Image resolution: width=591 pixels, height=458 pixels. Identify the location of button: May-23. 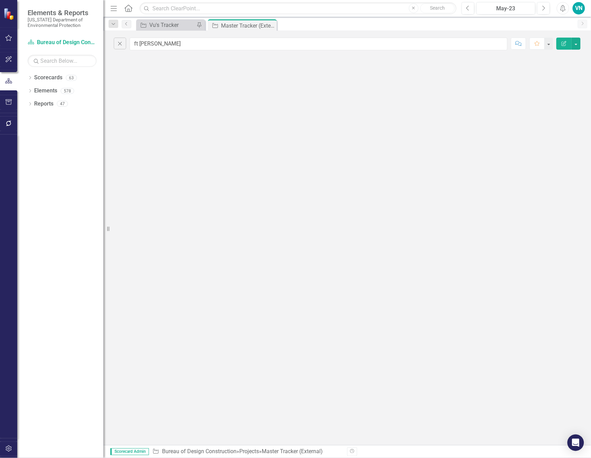
(506, 8).